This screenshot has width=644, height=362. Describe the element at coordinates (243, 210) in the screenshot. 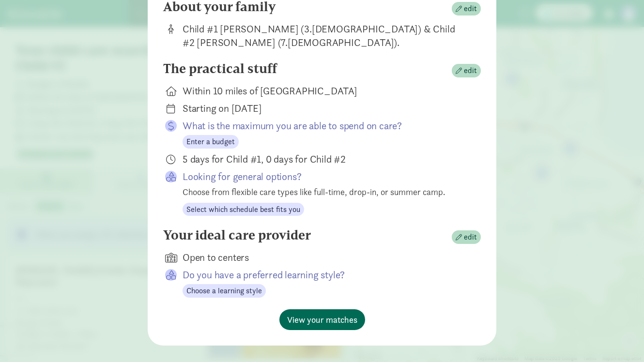

I see `span: Select which schedule best fits you` at that location.